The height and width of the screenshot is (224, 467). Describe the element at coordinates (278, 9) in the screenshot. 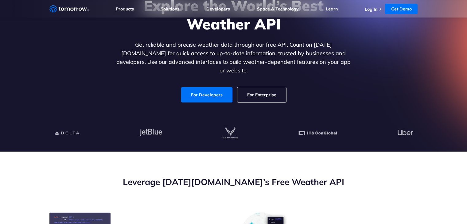

I see `a: Space & Technology` at that location.